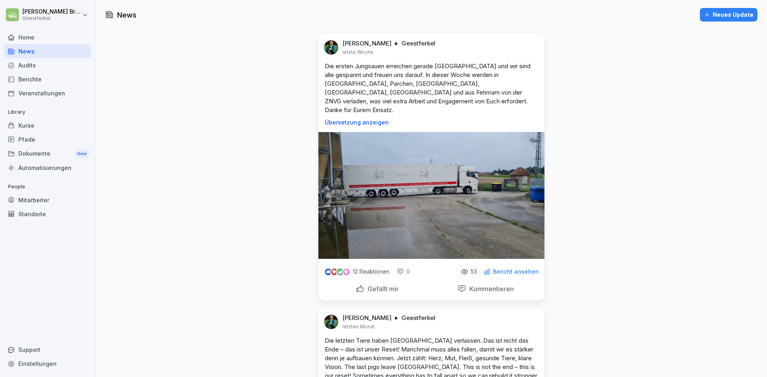  What do you see at coordinates (474, 272) in the screenshot?
I see `p: 53` at bounding box center [474, 272].